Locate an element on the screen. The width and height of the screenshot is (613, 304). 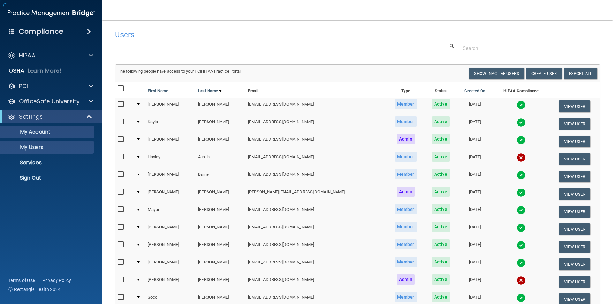
a: Privacy Policy is located at coordinates (57, 280).